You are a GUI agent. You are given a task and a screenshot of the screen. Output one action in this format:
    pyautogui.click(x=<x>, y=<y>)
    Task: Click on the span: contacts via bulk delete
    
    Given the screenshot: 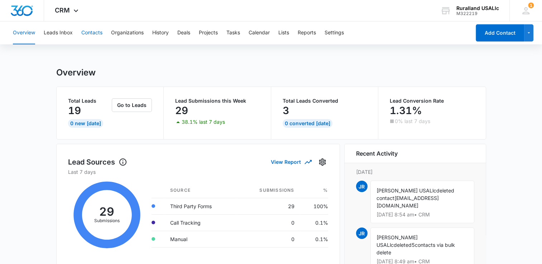 What is the action you would take?
    pyautogui.click(x=415, y=249)
    